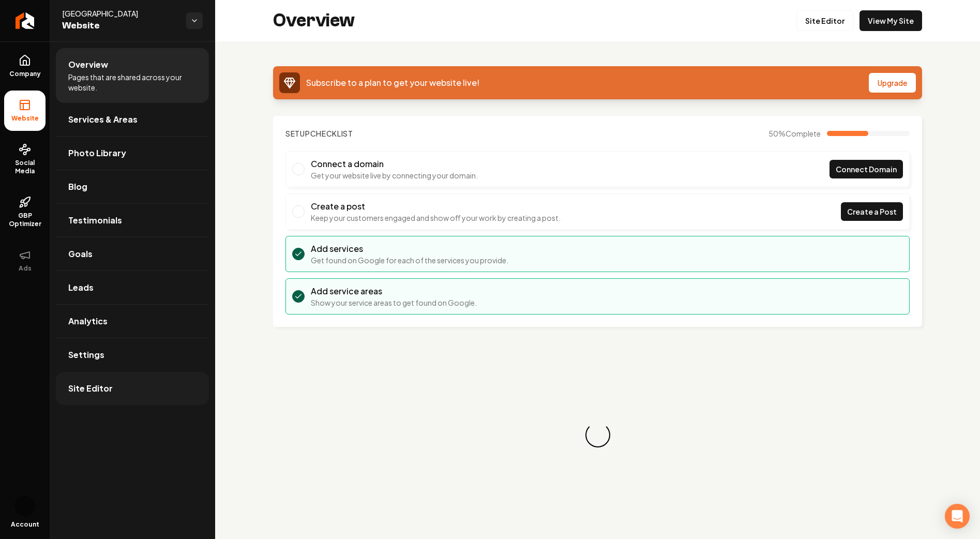 The image size is (980, 539). I want to click on button: Upgrade, so click(892, 83).